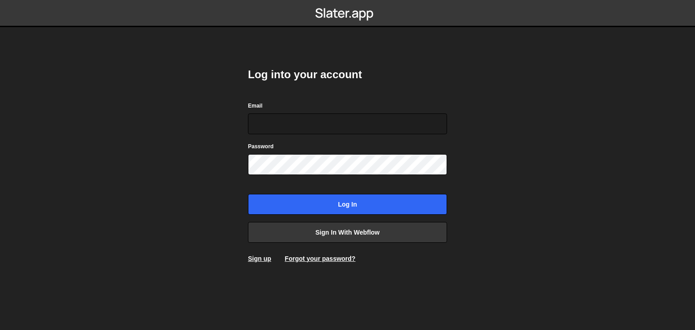  I want to click on h2: Log into your account, so click(348, 75).